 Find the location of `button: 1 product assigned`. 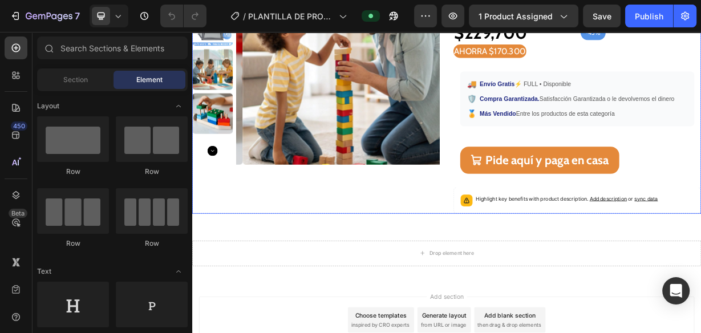

button: 1 product assigned is located at coordinates (523, 16).